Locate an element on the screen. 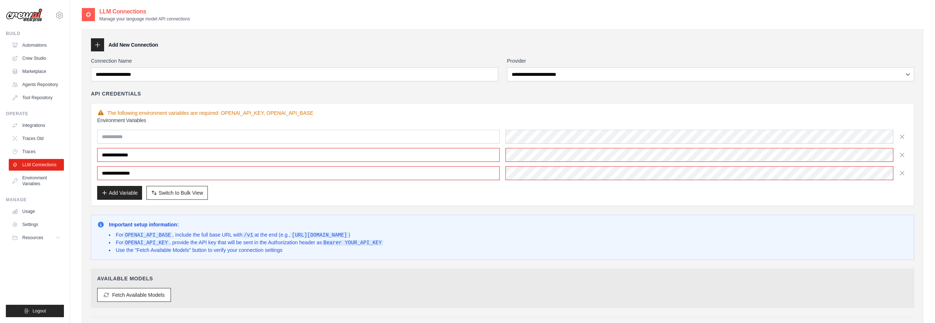  div: Build is located at coordinates (35, 34).